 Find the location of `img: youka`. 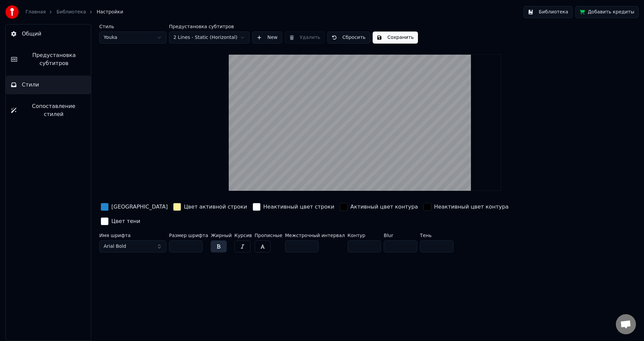

img: youka is located at coordinates (12, 12).